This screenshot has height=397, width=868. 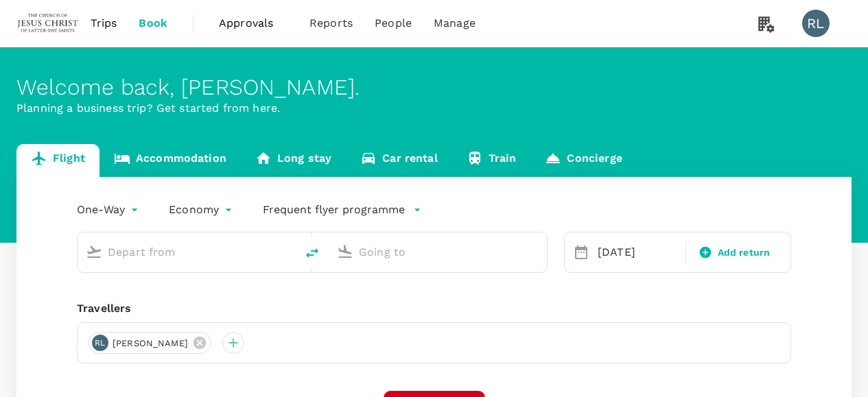 I want to click on a: Flight, so click(x=57, y=160).